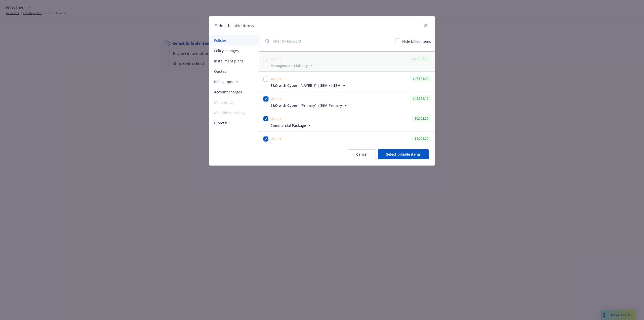  What do you see at coordinates (362, 155) in the screenshot?
I see `button: Cancel` at bounding box center [362, 155].